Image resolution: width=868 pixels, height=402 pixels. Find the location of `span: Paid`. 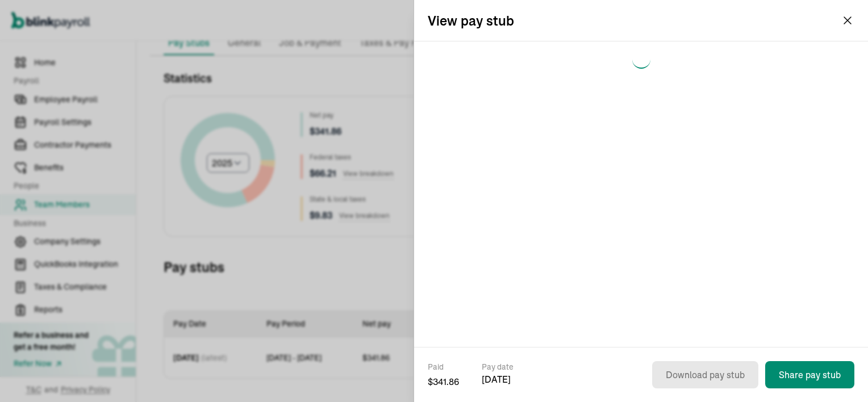

span: Paid is located at coordinates (443, 366).